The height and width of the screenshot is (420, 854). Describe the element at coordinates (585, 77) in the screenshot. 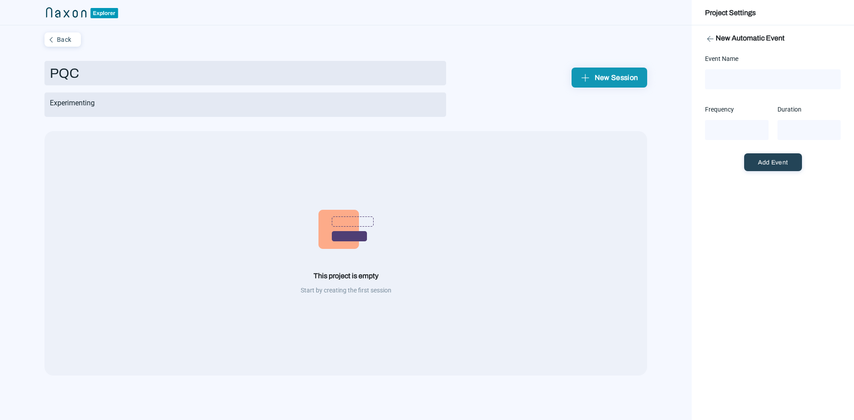

I see `img: plus_sign.png` at that location.